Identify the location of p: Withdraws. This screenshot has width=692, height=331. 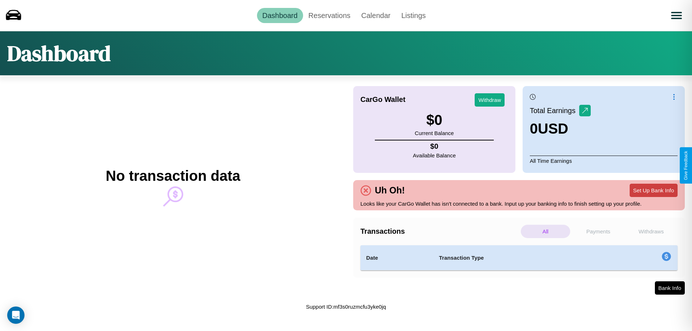
(651, 232).